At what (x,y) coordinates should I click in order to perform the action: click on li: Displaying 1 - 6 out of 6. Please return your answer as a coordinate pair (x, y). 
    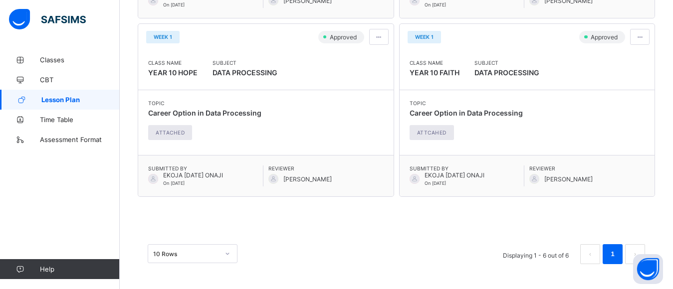
    Looking at the image, I should click on (536, 254).